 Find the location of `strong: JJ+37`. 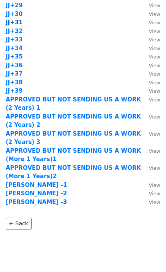

strong: JJ+37 is located at coordinates (14, 74).